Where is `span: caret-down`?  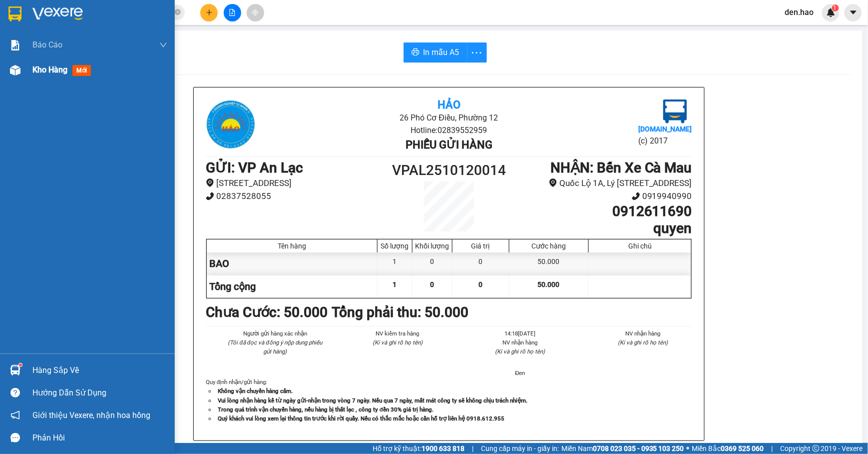 span: caret-down is located at coordinates (854, 13).